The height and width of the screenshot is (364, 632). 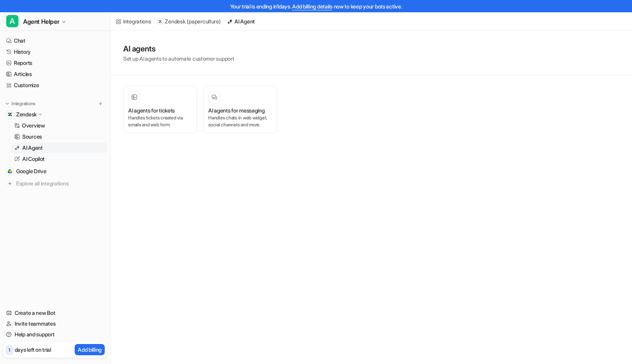 What do you see at coordinates (10, 114) in the screenshot?
I see `img: Zendesk` at bounding box center [10, 114].